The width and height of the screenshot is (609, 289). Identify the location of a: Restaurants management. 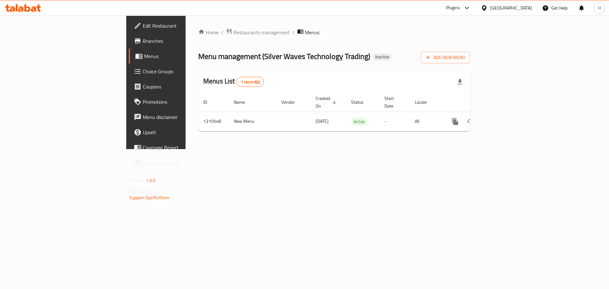
(258, 32).